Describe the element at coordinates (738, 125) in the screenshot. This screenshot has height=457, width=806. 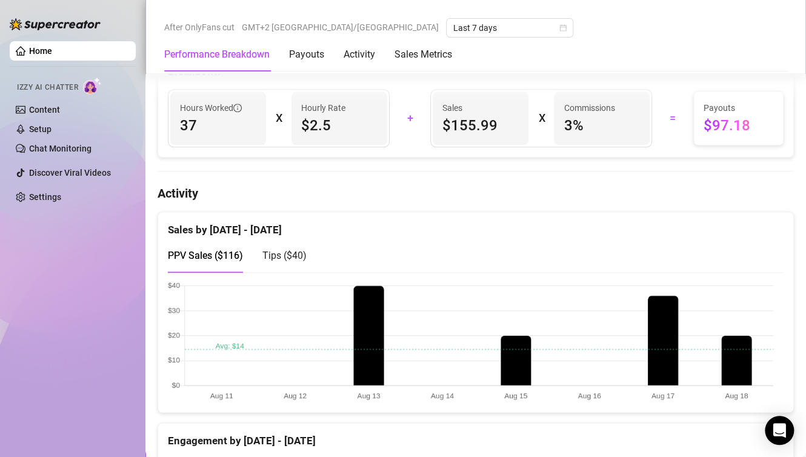
I see `span: $97.18` at that location.